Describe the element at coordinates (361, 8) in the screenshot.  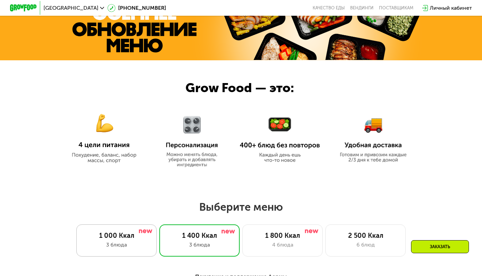
I see `a: Вендинги` at that location.